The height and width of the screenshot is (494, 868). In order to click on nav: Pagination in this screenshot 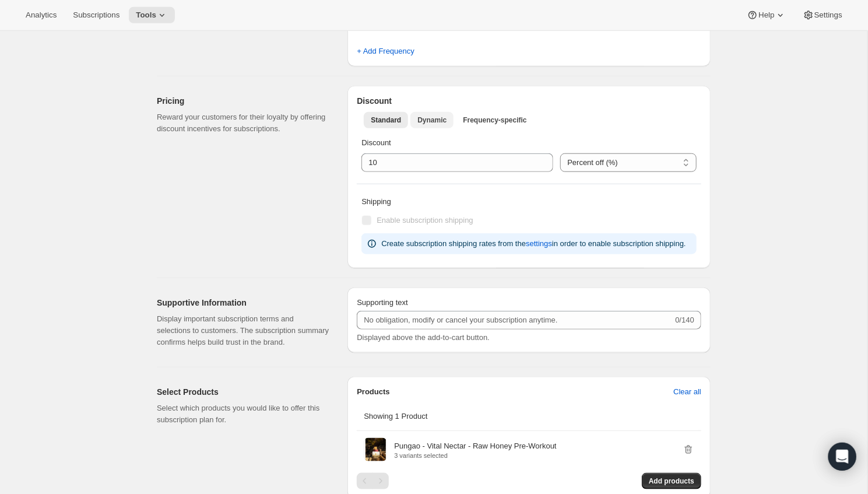, I will do `click(372, 481)`.